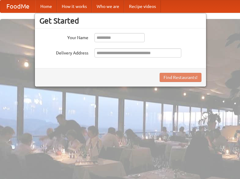 The image size is (240, 179). I want to click on a: Recipe videos, so click(142, 6).